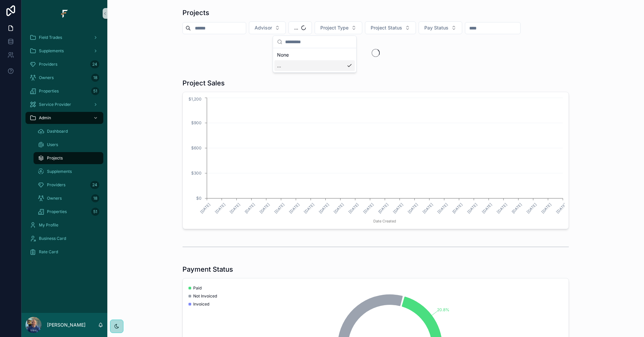 This screenshot has width=644, height=337. I want to click on span: Project Type, so click(334, 28).